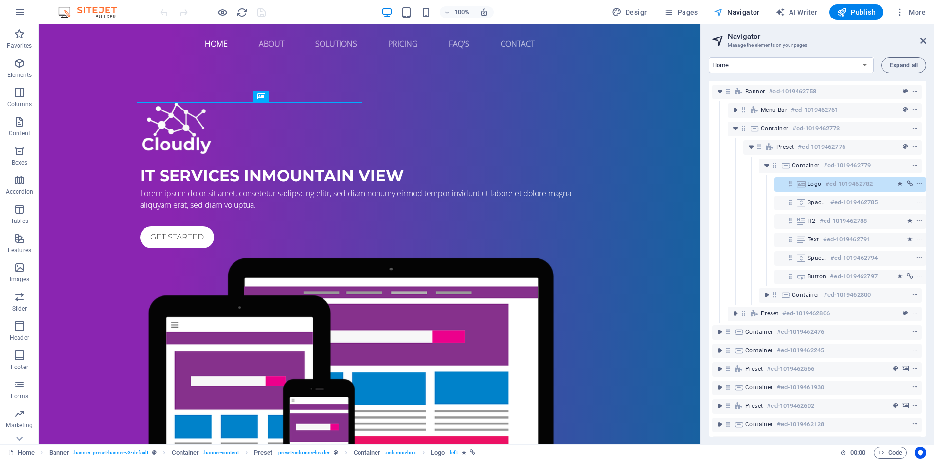 Image resolution: width=934 pixels, height=460 pixels. I want to click on p: Header, so click(19, 337).